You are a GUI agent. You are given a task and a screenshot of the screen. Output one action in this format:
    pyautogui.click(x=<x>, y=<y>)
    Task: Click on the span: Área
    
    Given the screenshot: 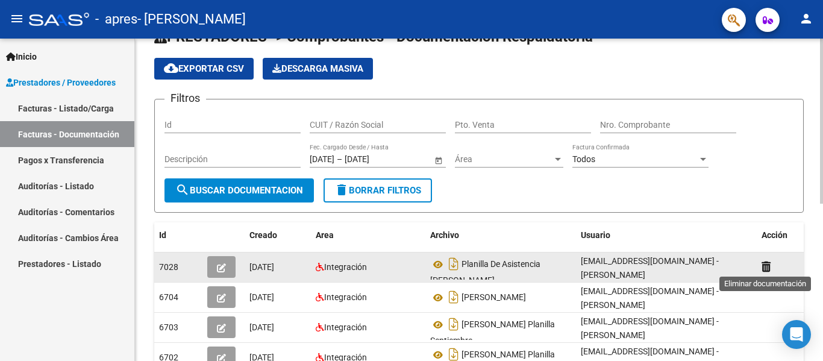 What is the action you would take?
    pyautogui.click(x=504, y=159)
    